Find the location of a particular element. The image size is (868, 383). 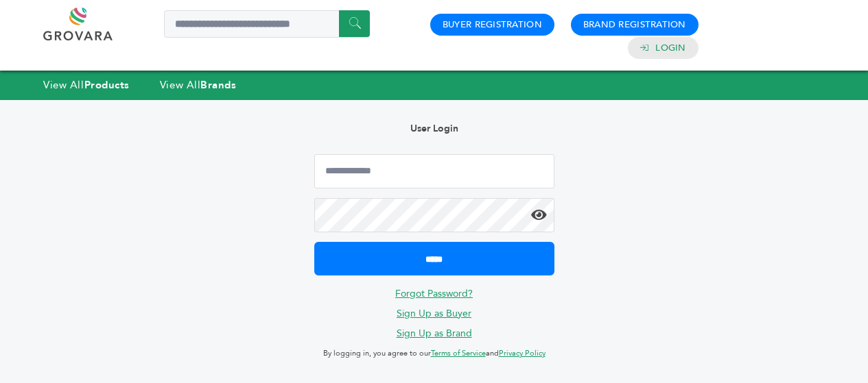

a: View AllProducts is located at coordinates (87, 85).